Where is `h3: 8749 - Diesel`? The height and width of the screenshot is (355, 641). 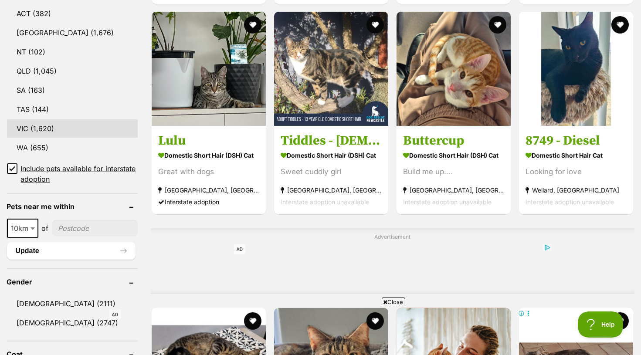
h3: 8749 - Diesel is located at coordinates (576, 141).